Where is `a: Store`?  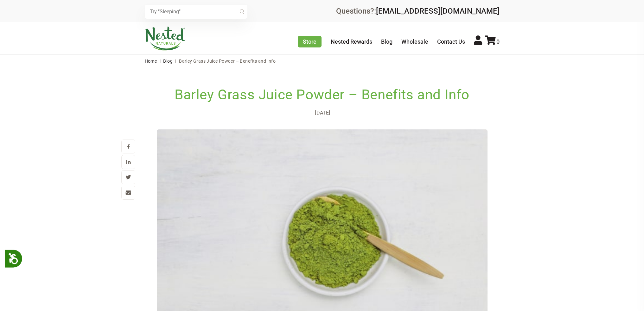
a: Store is located at coordinates (310, 42).